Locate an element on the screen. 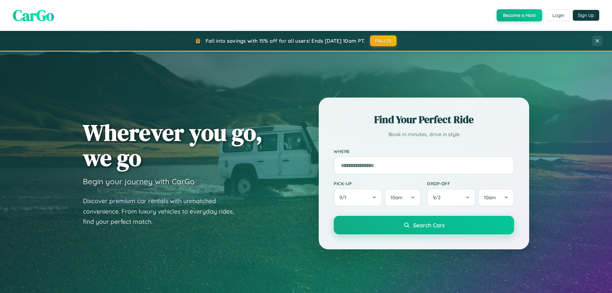 This screenshot has width=612, height=293. h3: Begin your journey with CarGo is located at coordinates (139, 181).